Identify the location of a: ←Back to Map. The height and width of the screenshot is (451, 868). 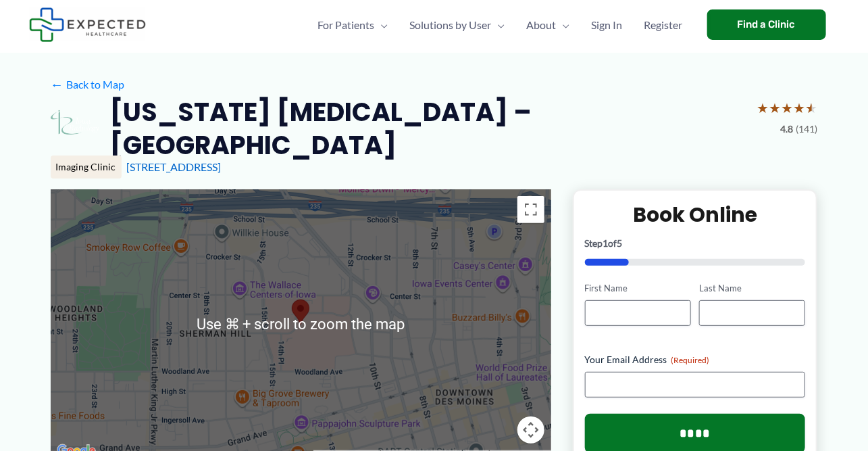
(87, 85).